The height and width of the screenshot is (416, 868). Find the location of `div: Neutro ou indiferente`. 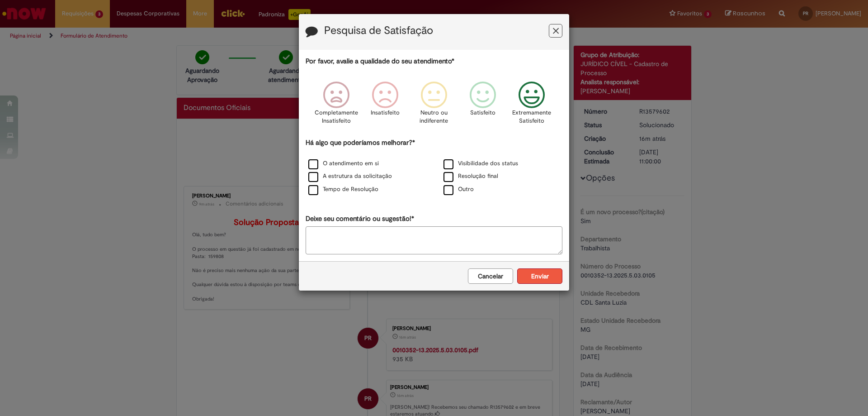

div: Neutro ou indiferente is located at coordinates (434, 105).